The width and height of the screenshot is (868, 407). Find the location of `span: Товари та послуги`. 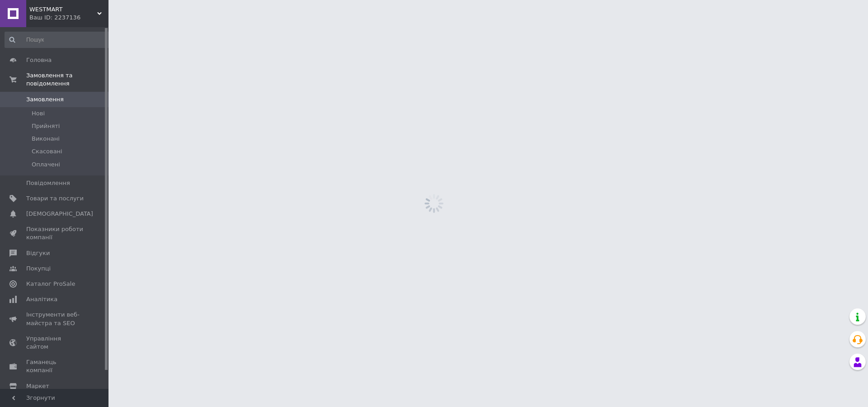

span: Товари та послуги is located at coordinates (55, 199).